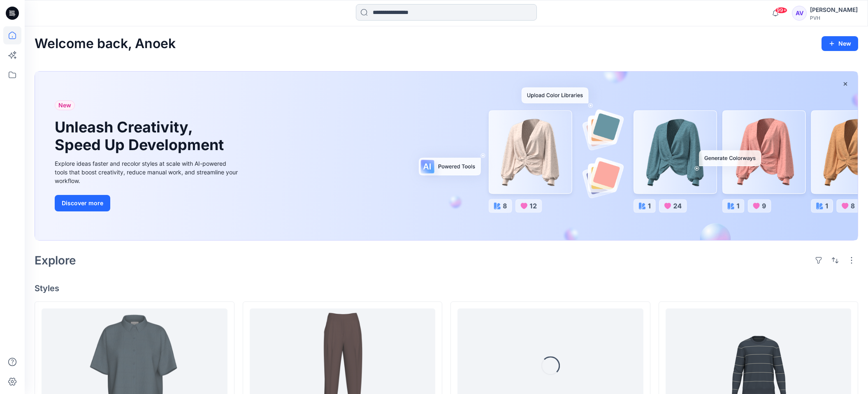 Image resolution: width=868 pixels, height=394 pixels. What do you see at coordinates (147, 203) in the screenshot?
I see `a: Discover more` at bounding box center [147, 203].